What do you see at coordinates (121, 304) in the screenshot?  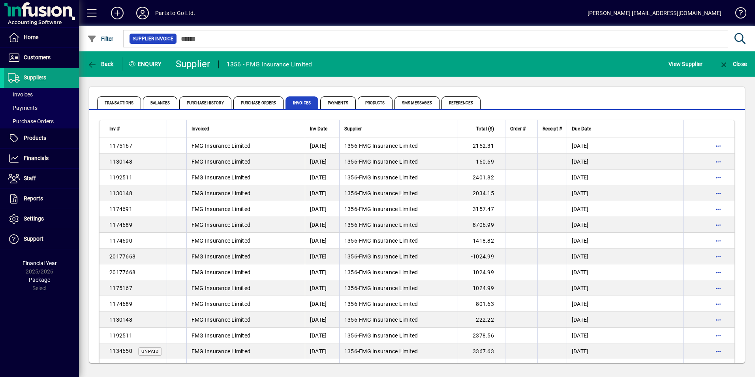 I see `span: 1174689` at bounding box center [121, 304].